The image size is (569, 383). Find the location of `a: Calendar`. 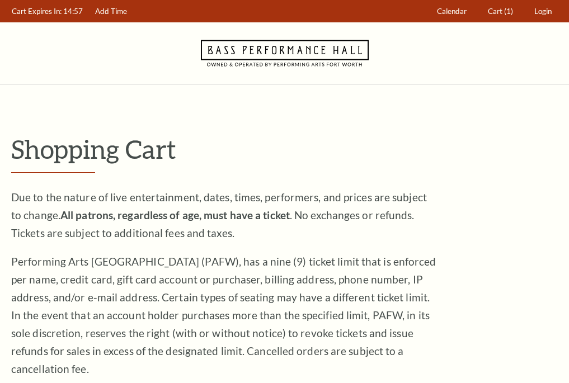

a: Calendar is located at coordinates (452, 11).